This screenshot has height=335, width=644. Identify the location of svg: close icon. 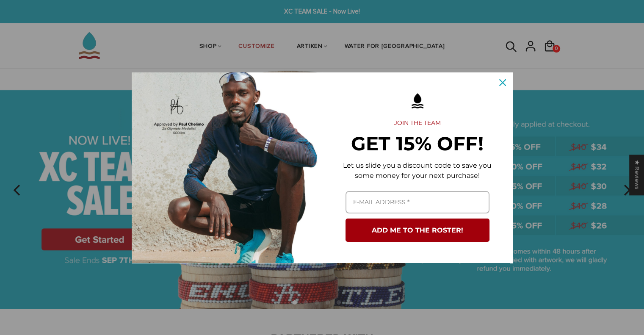
(502, 82).